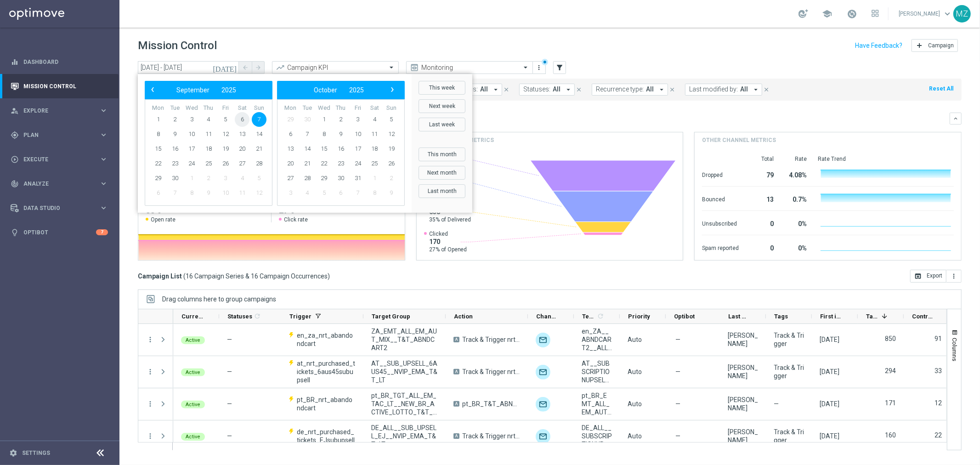  What do you see at coordinates (258, 67) in the screenshot?
I see `i: arrow_forward` at bounding box center [258, 67].